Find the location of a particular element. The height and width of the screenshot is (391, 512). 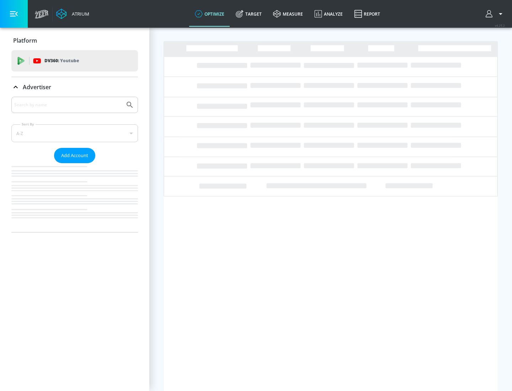

a: Report is located at coordinates (367, 14).